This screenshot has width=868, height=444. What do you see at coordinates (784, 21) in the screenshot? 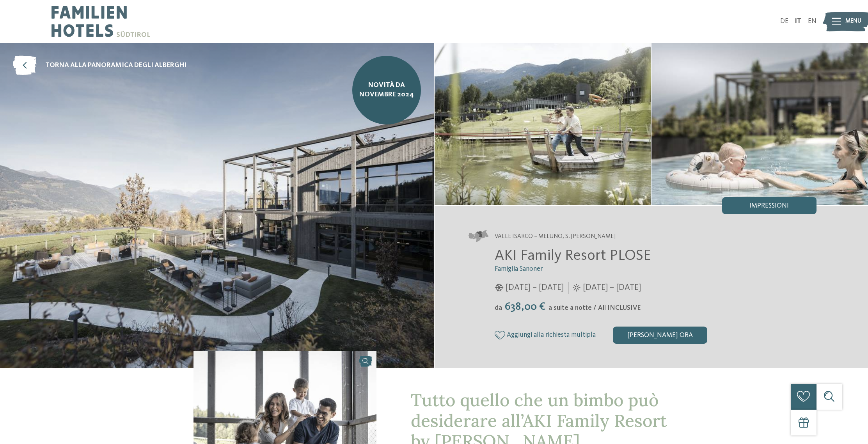
I see `a: DE` at bounding box center [784, 21].